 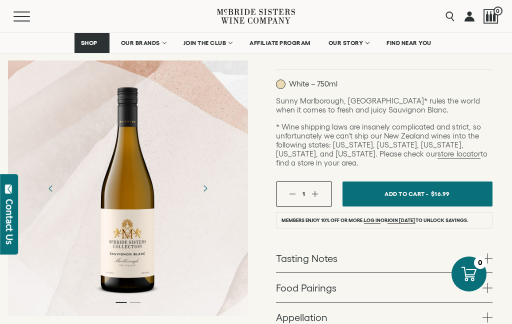 What do you see at coordinates (384, 145) in the screenshot?
I see `p: * Wine shipping laws are insanely complicated and strict, so unfortunately we can’t ship our New ...` at bounding box center [384, 145].